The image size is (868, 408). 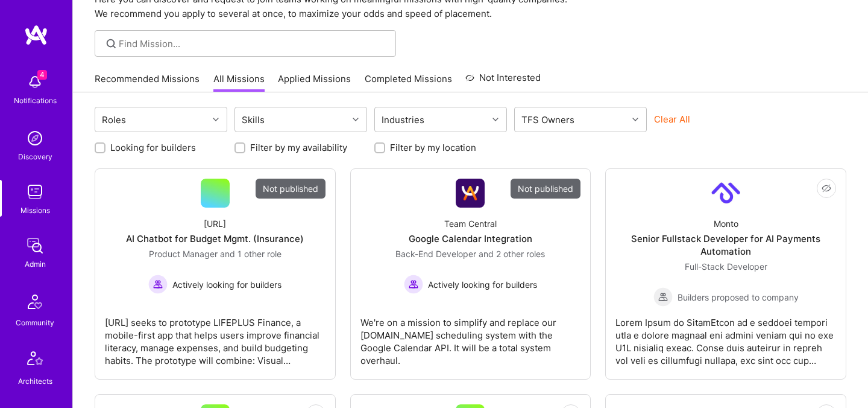 What do you see at coordinates (35, 82) in the screenshot?
I see `img: bell` at bounding box center [35, 82].